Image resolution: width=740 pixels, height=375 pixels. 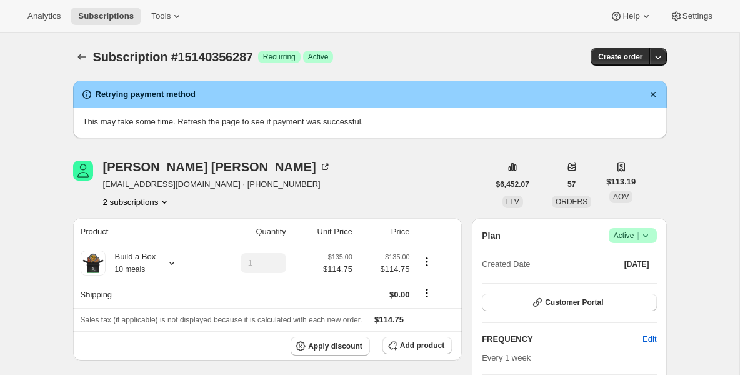 What do you see at coordinates (279, 57) in the screenshot?
I see `span: Recurring` at bounding box center [279, 57].